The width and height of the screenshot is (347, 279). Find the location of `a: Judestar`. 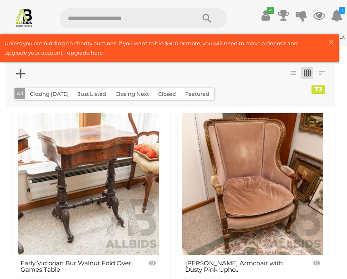

a: Judestar is located at coordinates (304, 37).